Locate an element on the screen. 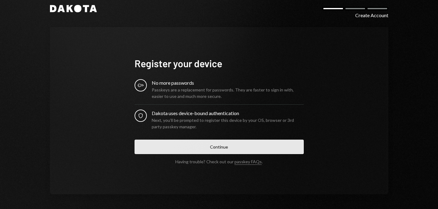 This screenshot has width=438, height=209. div: No more passwords is located at coordinates (228, 83).